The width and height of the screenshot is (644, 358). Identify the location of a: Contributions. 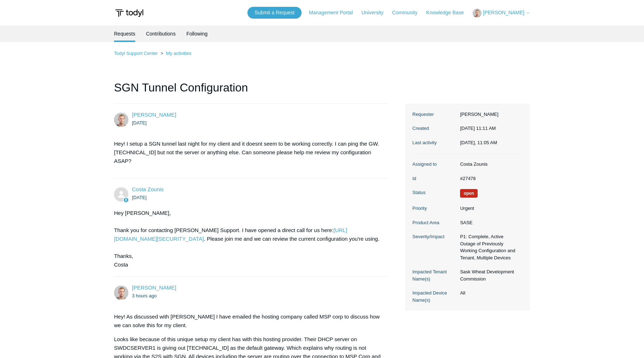
(161, 34).